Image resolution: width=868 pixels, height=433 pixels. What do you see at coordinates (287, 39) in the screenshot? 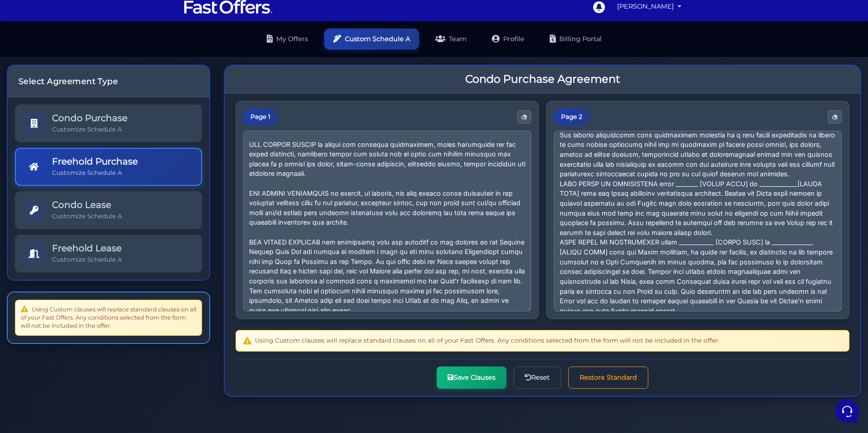
I see `a: My Offers` at bounding box center [287, 39].